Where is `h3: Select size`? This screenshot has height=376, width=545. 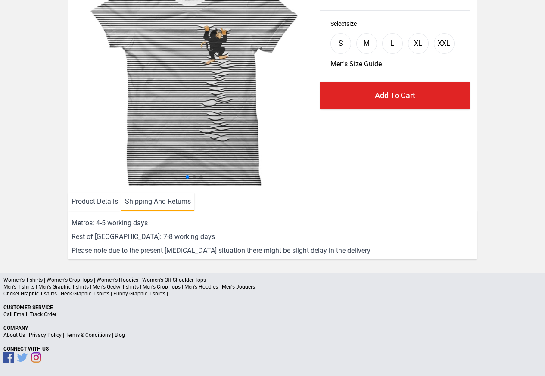
h3: Select size is located at coordinates (395, 24).